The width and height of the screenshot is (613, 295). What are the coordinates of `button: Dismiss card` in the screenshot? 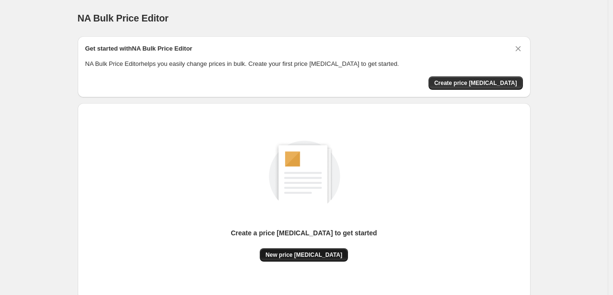 It's located at (518, 49).